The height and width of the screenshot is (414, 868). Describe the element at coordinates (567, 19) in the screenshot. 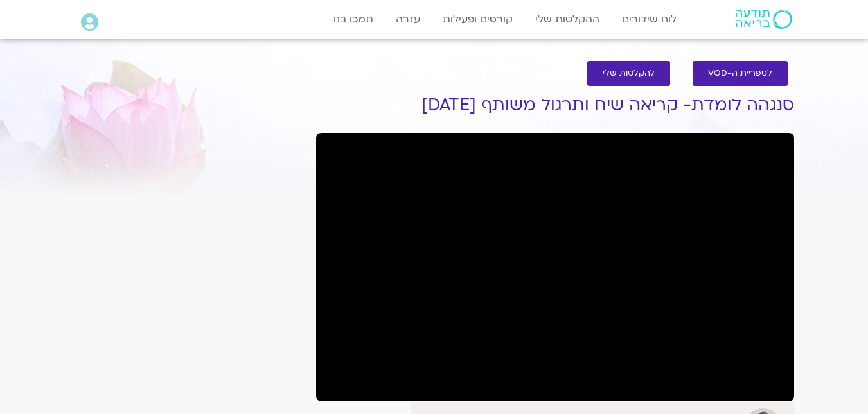

I see `a: ההקלטות שלי` at that location.